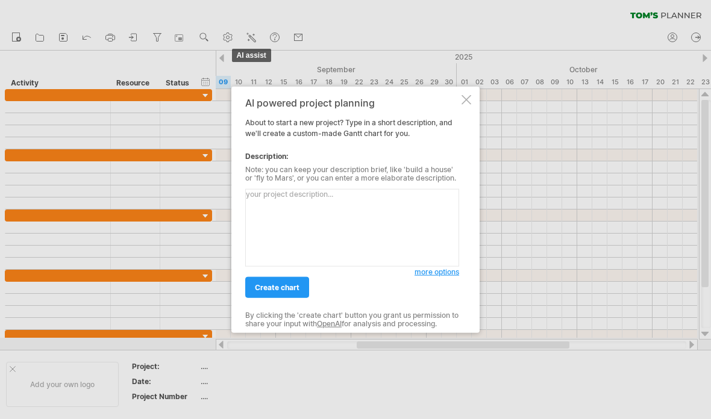 The height and width of the screenshot is (419, 711). What do you see at coordinates (352, 157) in the screenshot?
I see `div: Description:` at bounding box center [352, 157].